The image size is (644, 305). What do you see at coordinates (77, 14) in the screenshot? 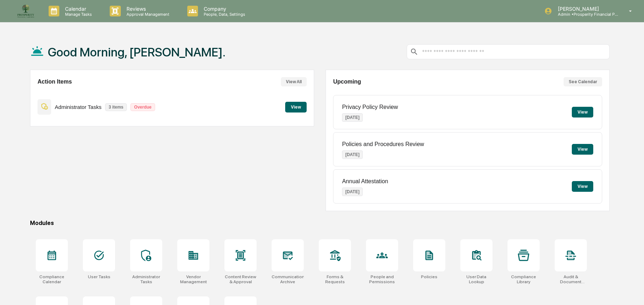
I see `p: Manage Tasks` at bounding box center [77, 14].